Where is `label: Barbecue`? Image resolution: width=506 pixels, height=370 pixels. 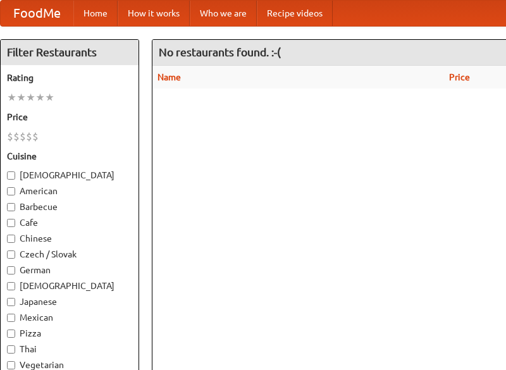 label: Barbecue is located at coordinates (70, 207).